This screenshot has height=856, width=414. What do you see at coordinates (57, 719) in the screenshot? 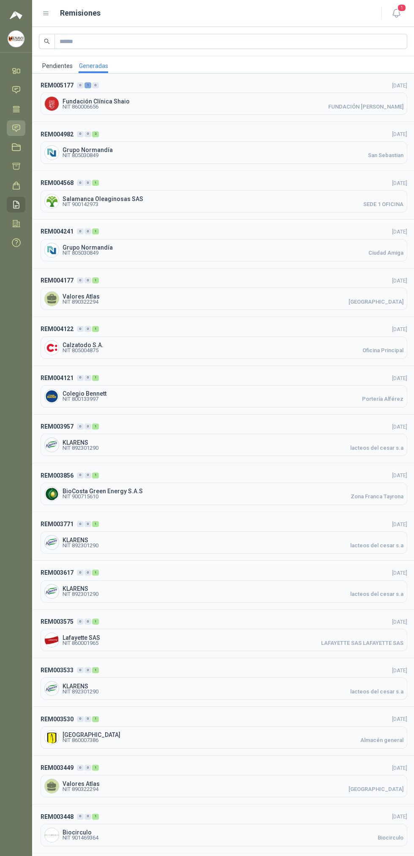
I see `span: REM003530` at bounding box center [57, 719].